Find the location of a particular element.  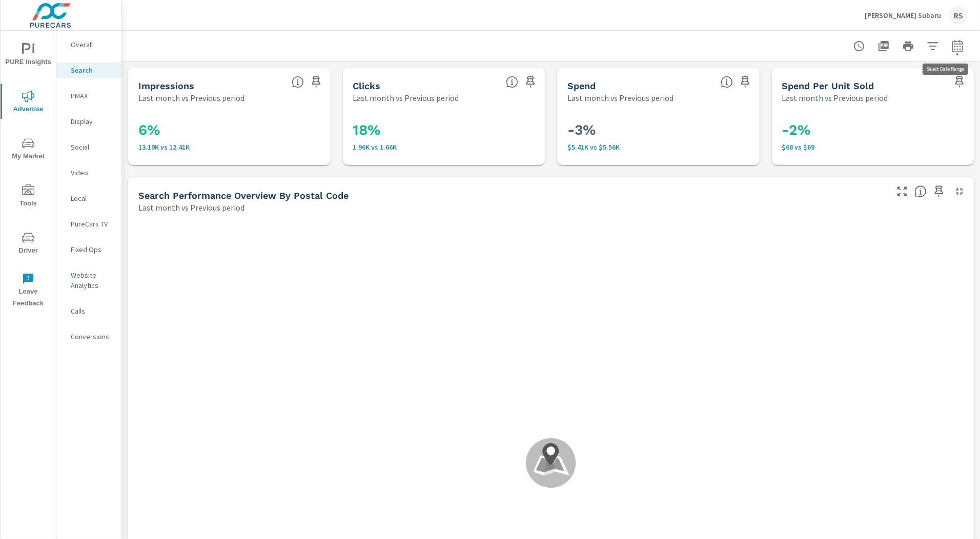

div: Search is located at coordinates (88, 70).